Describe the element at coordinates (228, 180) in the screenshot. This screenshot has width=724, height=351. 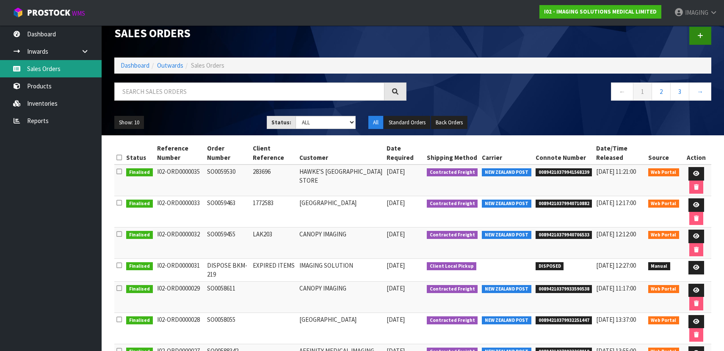
I see `td: SO0059530` at that location.